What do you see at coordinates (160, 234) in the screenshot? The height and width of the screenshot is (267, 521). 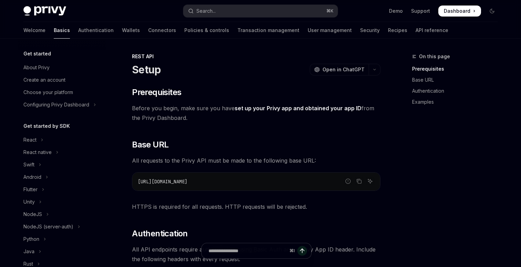 I see `span: Authentication` at bounding box center [160, 234].